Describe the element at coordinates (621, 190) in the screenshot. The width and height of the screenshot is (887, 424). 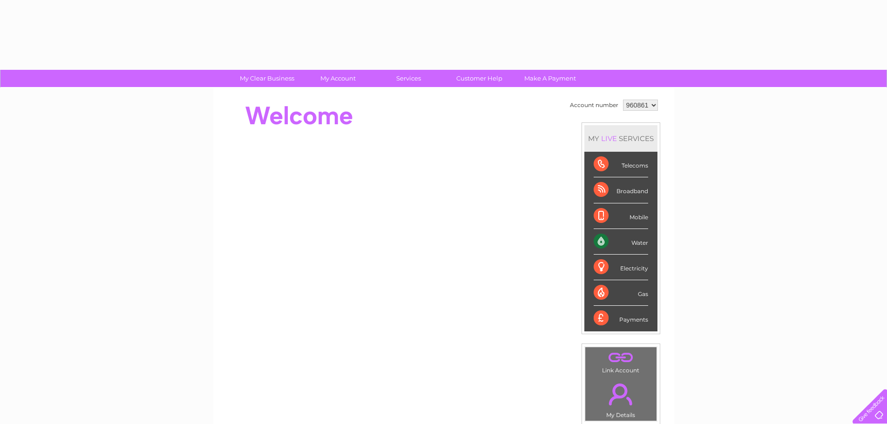
I see `div: Broadband` at that location.